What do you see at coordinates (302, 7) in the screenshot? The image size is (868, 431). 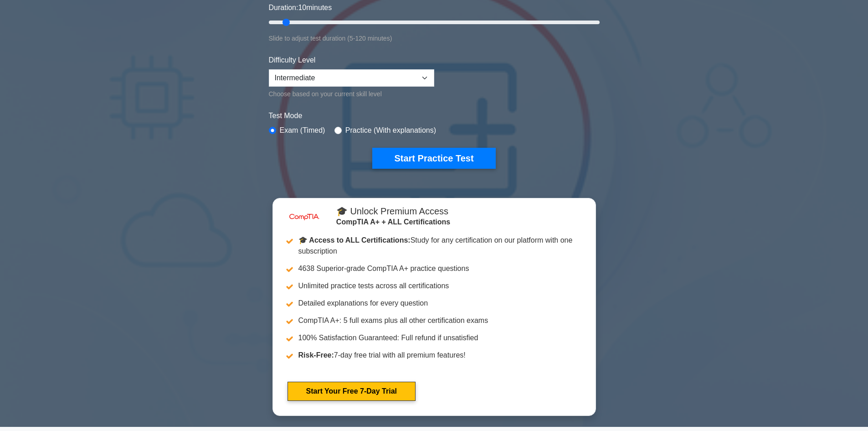 I see `span: 10` at bounding box center [302, 7].